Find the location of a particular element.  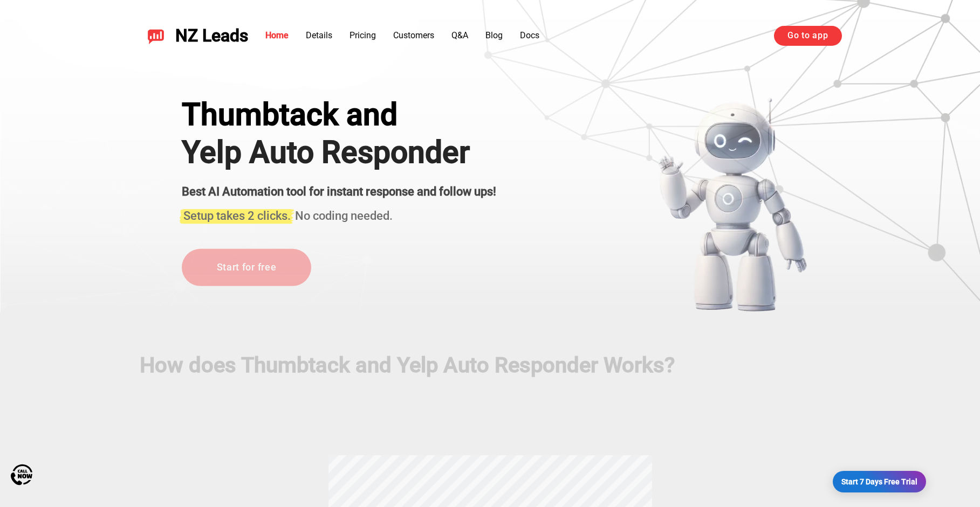

a: Details is located at coordinates (319, 35).